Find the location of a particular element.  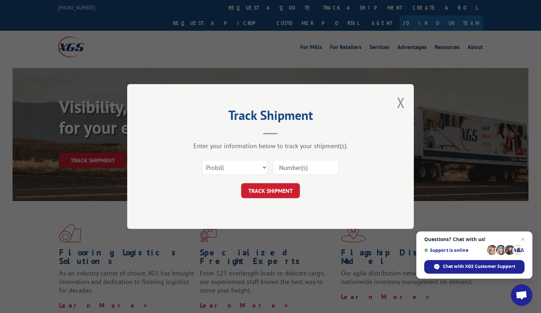

div: Enter your information below to track your shipment(s). is located at coordinates (270, 146).